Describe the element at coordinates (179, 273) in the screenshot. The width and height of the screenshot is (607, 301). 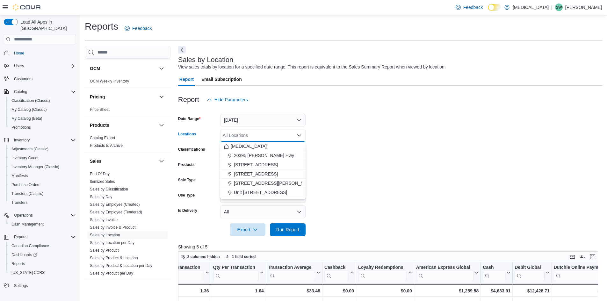
I see `div: Items Per Transaction` at that location.